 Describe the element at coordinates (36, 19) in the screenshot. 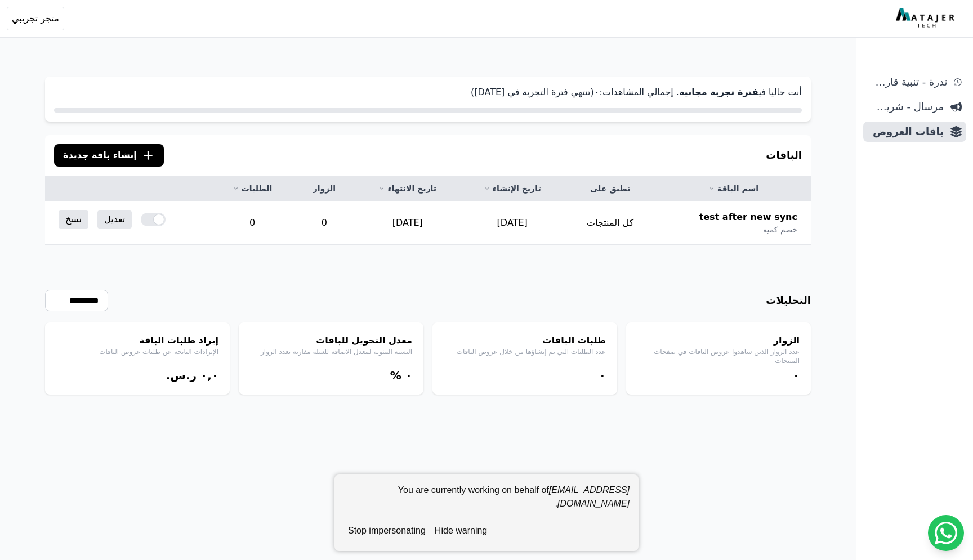

I see `button: متجر تجريبي` at that location.